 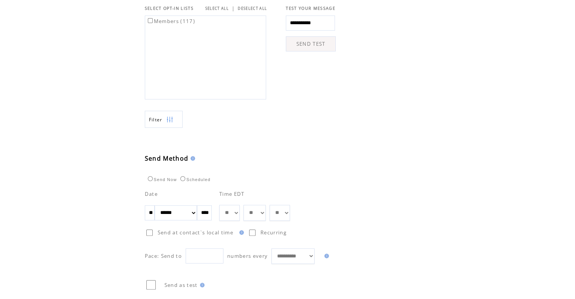 What do you see at coordinates (170, 21) in the screenshot?
I see `label: Members (117)` at bounding box center [170, 21].